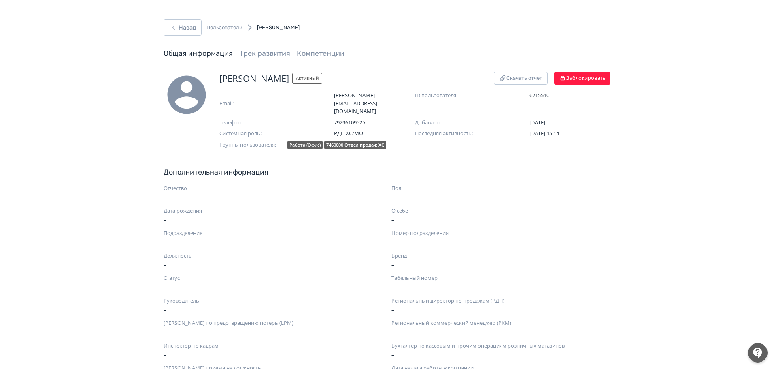  What do you see at coordinates (273, 211) in the screenshot?
I see `span: Дата рождения` at bounding box center [273, 211].